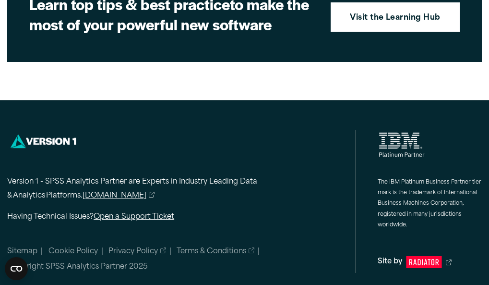 This screenshot has height=285, width=489. What do you see at coordinates (429, 262) in the screenshot?
I see `a: Site by Radiator Digital` at bounding box center [429, 262].